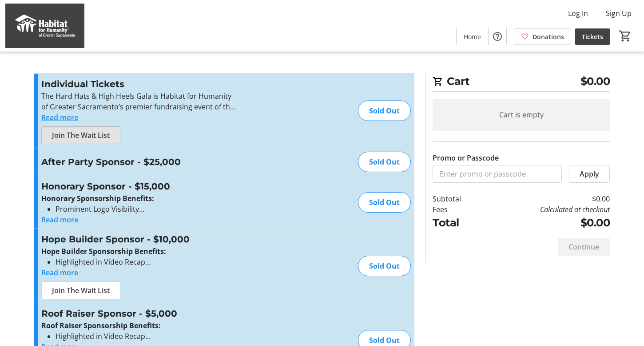 This screenshot has width=644, height=346. What do you see at coordinates (459, 223) in the screenshot?
I see `td: Total` at bounding box center [459, 223].